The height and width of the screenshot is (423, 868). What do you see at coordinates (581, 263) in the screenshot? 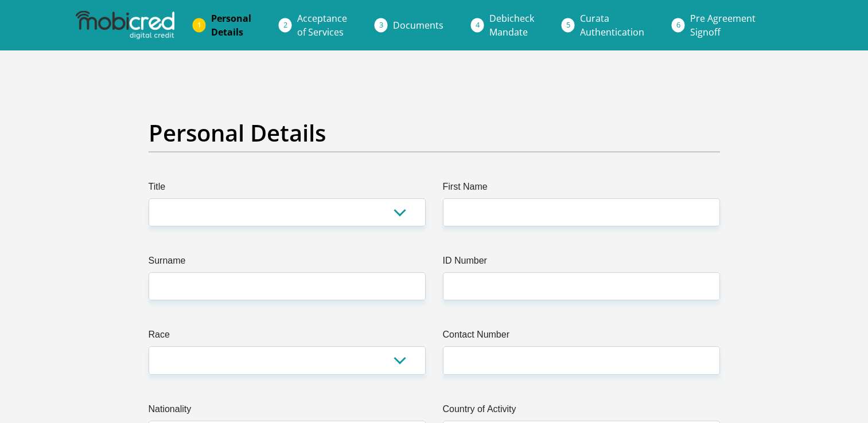
I see `label: ID Number` at bounding box center [581, 263].